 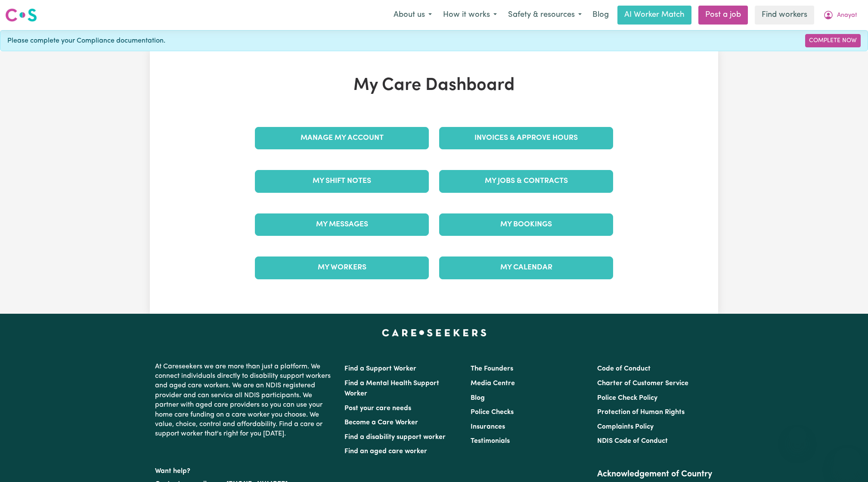 What do you see at coordinates (624, 369) in the screenshot?
I see `a: Code of Conduct` at bounding box center [624, 369].